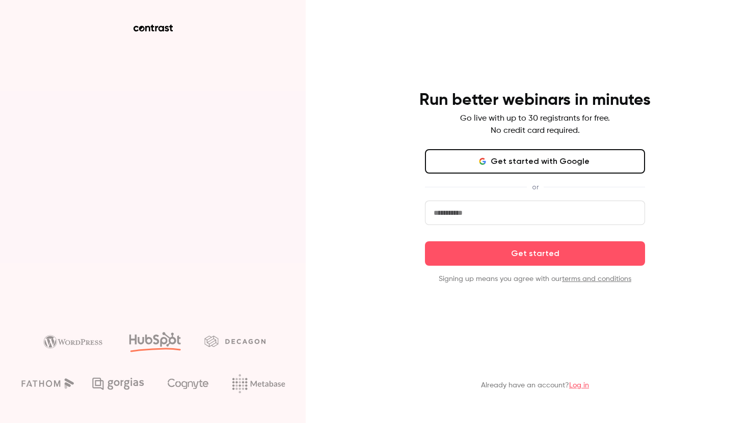  Describe the element at coordinates (535, 125) in the screenshot. I see `p: Go live with up to 30 registrants for free. No credit card required.` at that location.